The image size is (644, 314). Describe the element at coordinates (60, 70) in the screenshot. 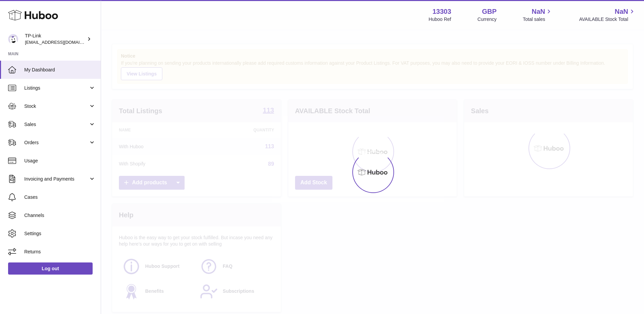

I see `span: My Dashboard` at that location.